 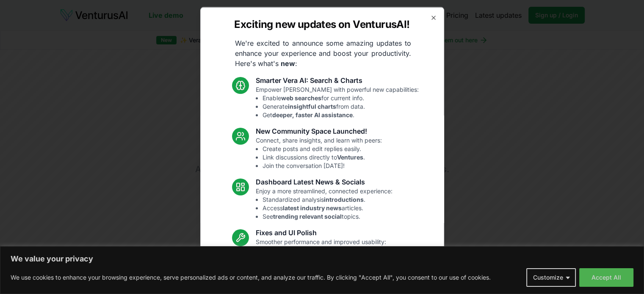 I want to click on strong: latest industry news, so click(x=312, y=207).